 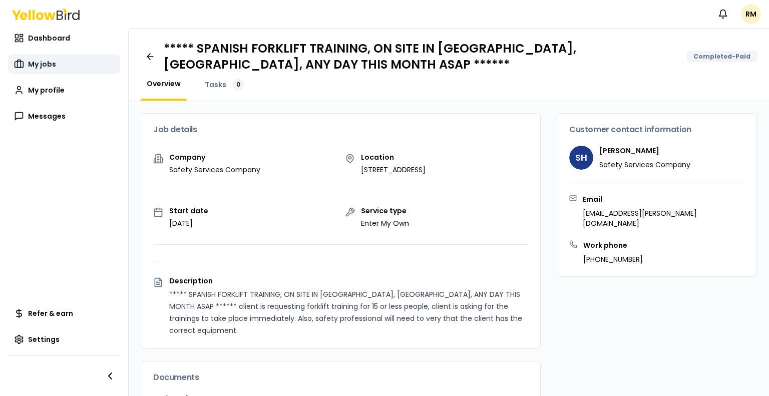 What do you see at coordinates (164, 84) in the screenshot?
I see `a: Overview` at bounding box center [164, 84].